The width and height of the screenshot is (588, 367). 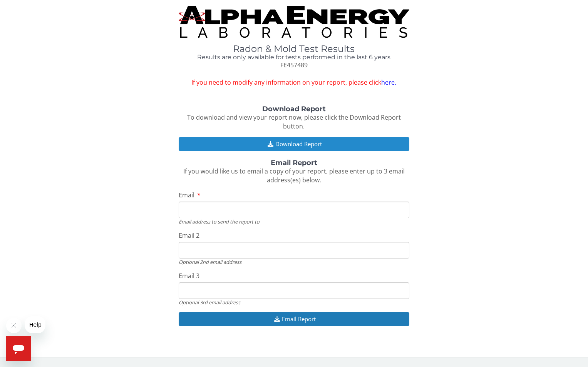 What do you see at coordinates (294, 57) in the screenshot?
I see `h4: Results are only available for tests performed in the last 6 years` at bounding box center [294, 57].